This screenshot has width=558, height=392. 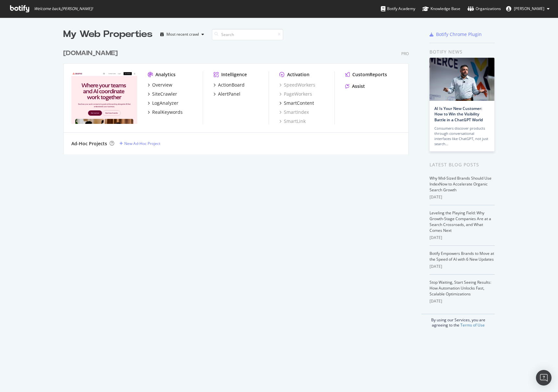 What do you see at coordinates (183, 34) in the screenshot?
I see `div: Most recent crawl` at bounding box center [183, 34].